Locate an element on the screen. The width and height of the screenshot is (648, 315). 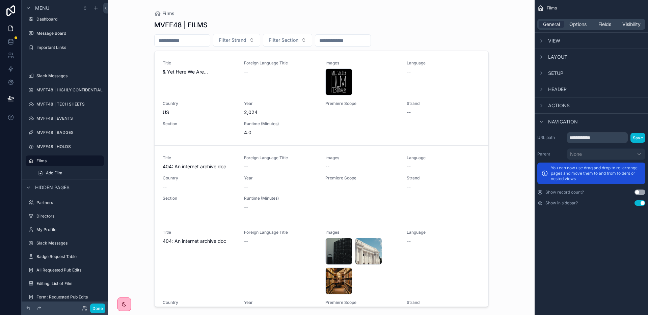
a: Editing: List of Film is located at coordinates (65, 284).